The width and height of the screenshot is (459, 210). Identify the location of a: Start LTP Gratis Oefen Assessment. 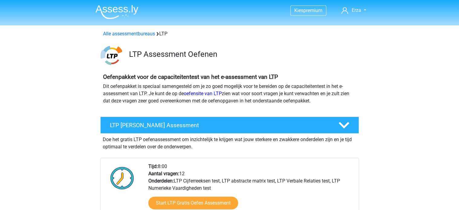
(193, 203).